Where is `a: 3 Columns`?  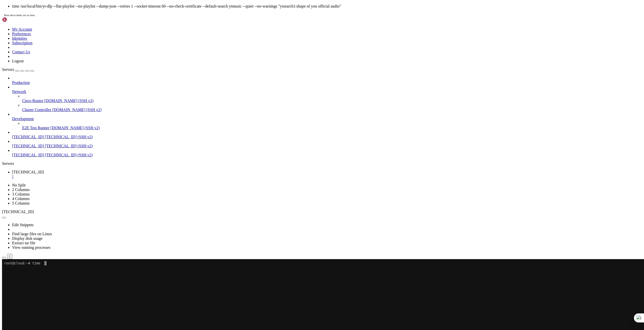 a: 3 Columns is located at coordinates (21, 194).